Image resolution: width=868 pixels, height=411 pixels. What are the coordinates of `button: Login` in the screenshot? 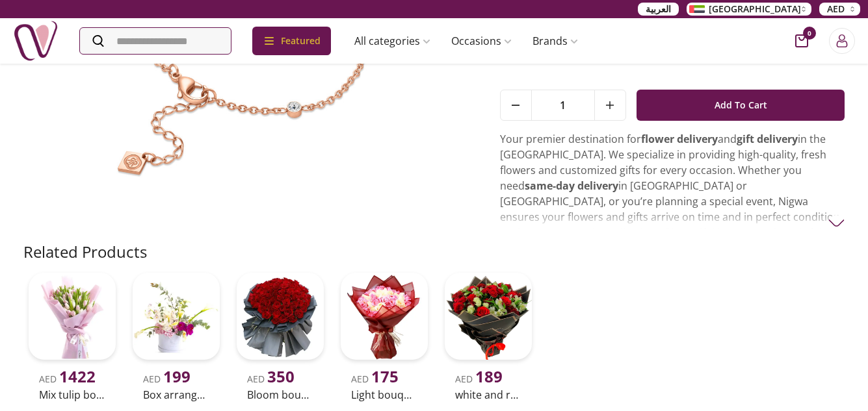 It's located at (842, 41).